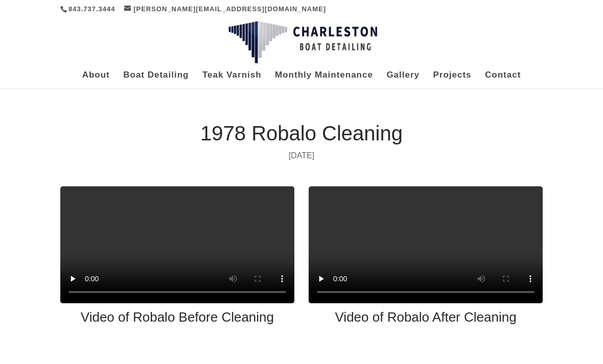 The height and width of the screenshot is (364, 603). What do you see at coordinates (302, 136) in the screenshot?
I see `h1: 1978 Robalo Cleaning` at bounding box center [302, 136].